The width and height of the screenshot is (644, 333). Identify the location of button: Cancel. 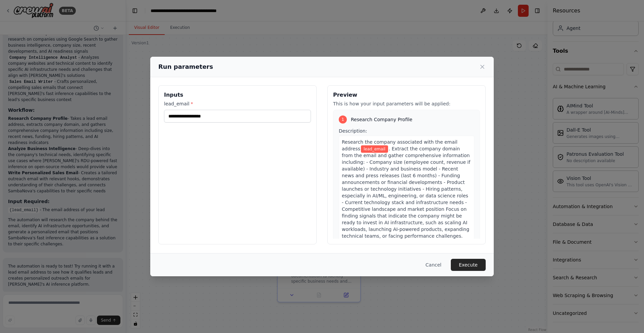
(433, 265).